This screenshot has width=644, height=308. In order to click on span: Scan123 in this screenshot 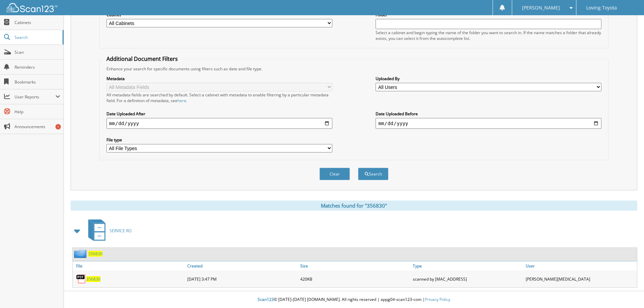, I will do `click(266, 299)`.